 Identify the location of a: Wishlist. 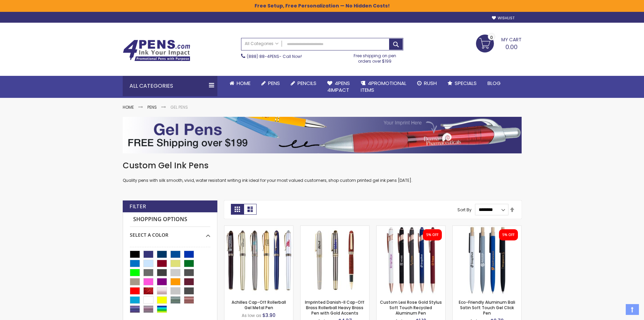
(503, 18).